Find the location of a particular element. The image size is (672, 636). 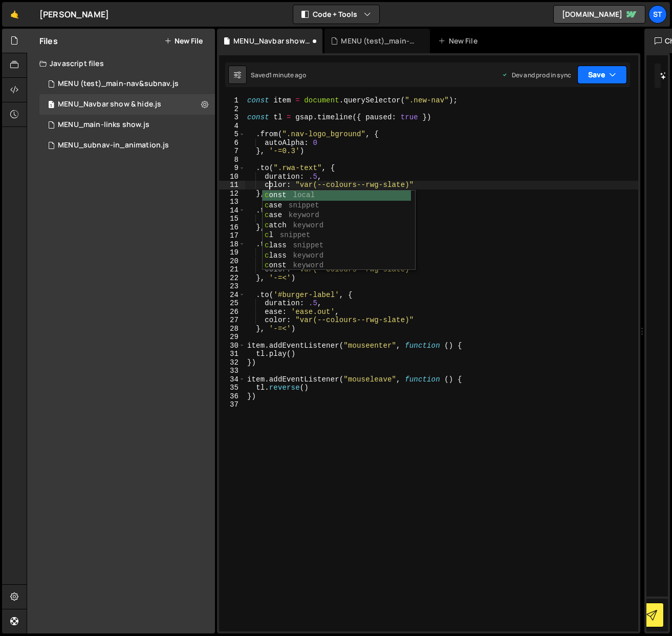

div: 16445/44754.js is located at coordinates (127, 146).